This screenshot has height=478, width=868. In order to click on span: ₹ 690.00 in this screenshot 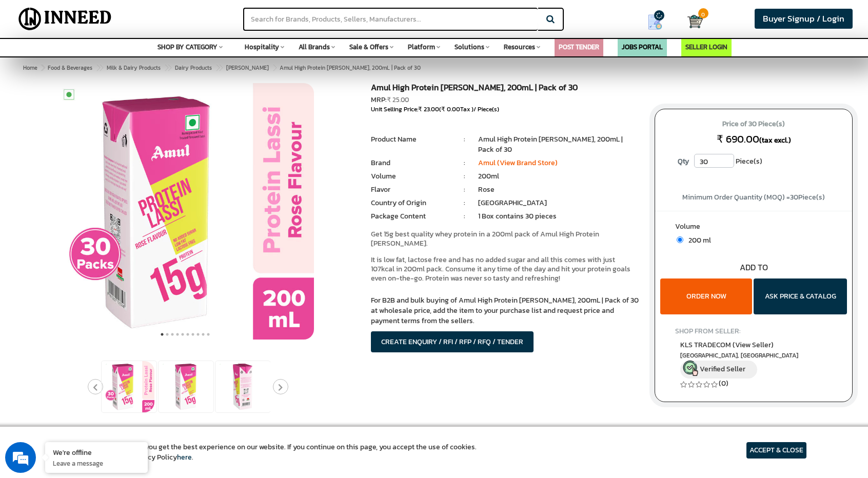, I will do `click(738, 139)`.